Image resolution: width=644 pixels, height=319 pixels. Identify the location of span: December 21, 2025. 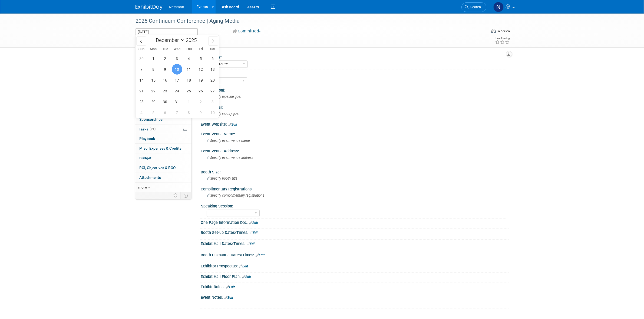
(141, 91).